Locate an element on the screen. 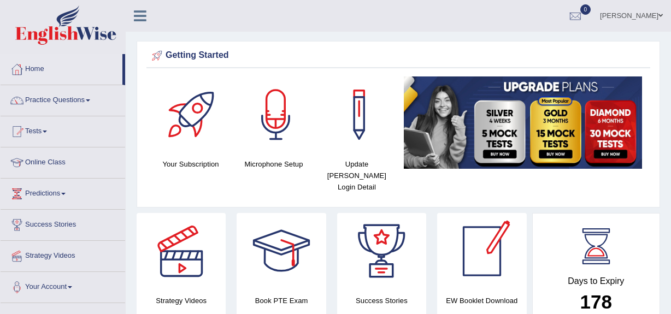 The image size is (671, 314). h4: Your Subscription is located at coordinates (191, 164).